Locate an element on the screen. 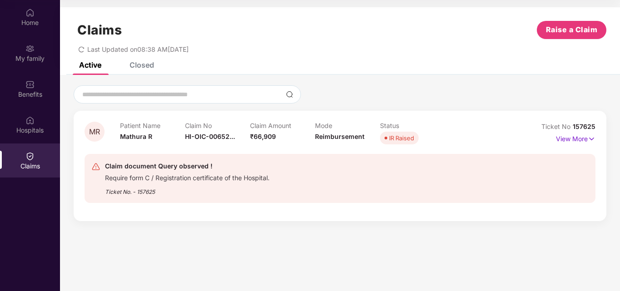  div: Require form C / Registration certificate of the Hospital. is located at coordinates (187, 177).